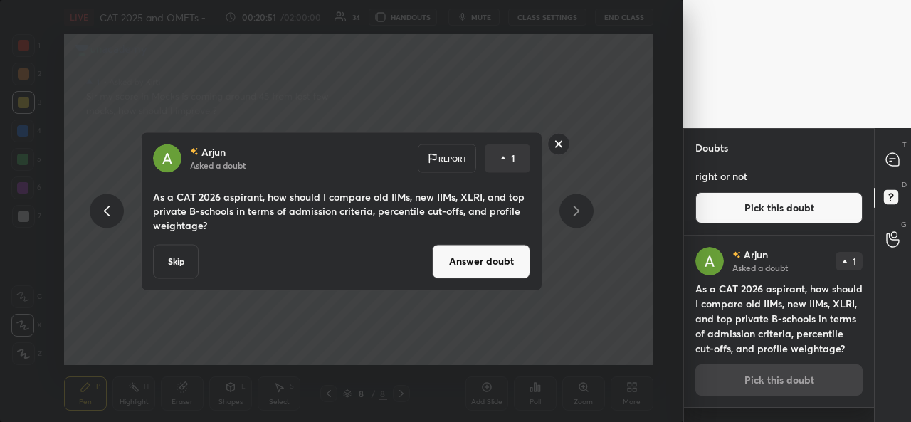  I want to click on p: D, so click(904, 184).